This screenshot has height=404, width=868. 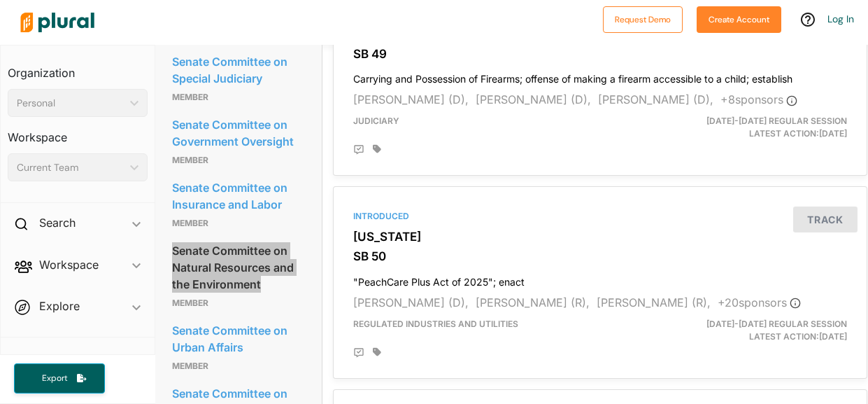 I want to click on span: Judiciary, so click(x=376, y=120).